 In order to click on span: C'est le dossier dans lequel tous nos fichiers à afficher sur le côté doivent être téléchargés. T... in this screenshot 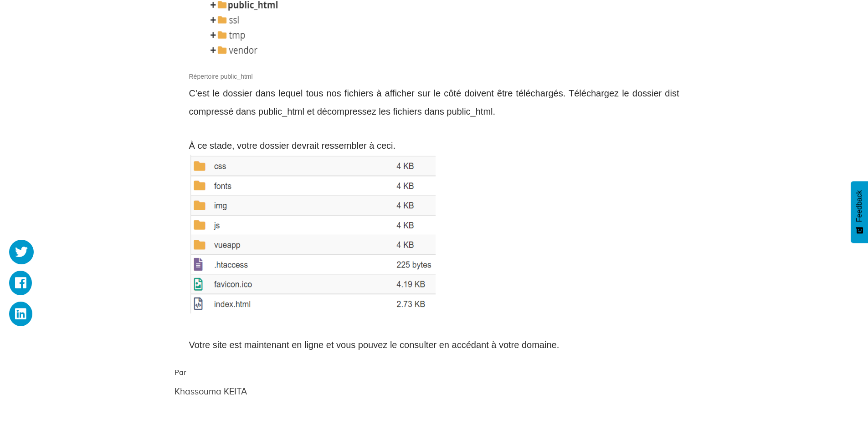, I will do `click(436, 102)`.